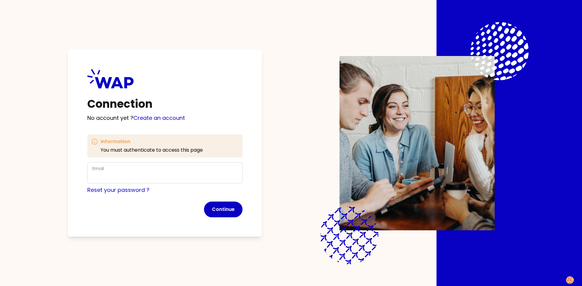 This screenshot has width=582, height=286. Describe the element at coordinates (223, 210) in the screenshot. I see `button: Continue` at that location.